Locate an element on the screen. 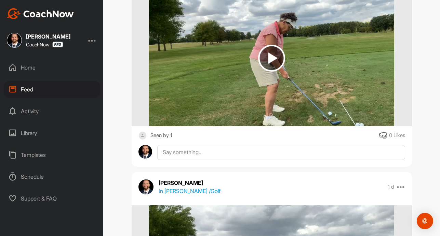 The width and height of the screenshot is (440, 236). div: Templates is located at coordinates (52, 155).